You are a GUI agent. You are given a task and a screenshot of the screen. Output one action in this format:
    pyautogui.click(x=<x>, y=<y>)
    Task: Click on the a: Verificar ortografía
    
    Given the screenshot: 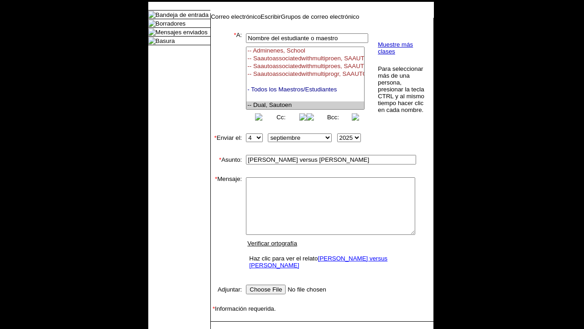 What is the action you would take?
    pyautogui.click(x=272, y=243)
    